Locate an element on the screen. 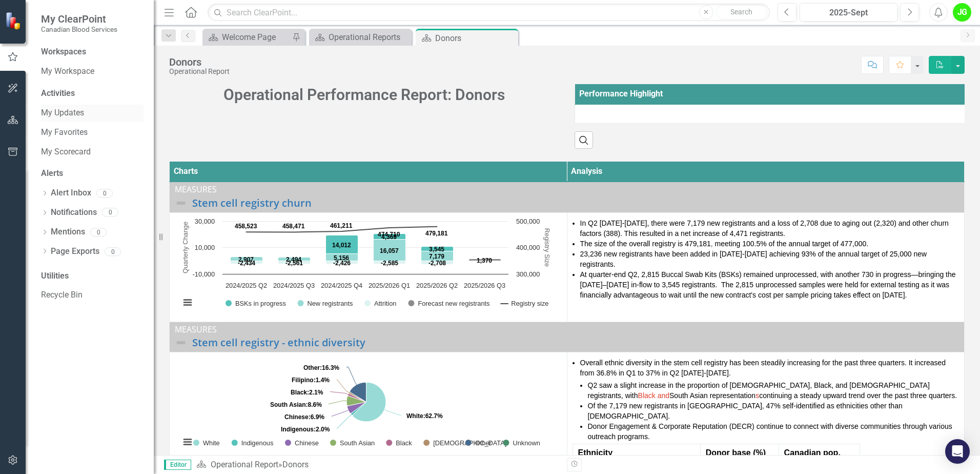 This screenshot has height=474, width=980. text: -2,434 is located at coordinates (246, 263).